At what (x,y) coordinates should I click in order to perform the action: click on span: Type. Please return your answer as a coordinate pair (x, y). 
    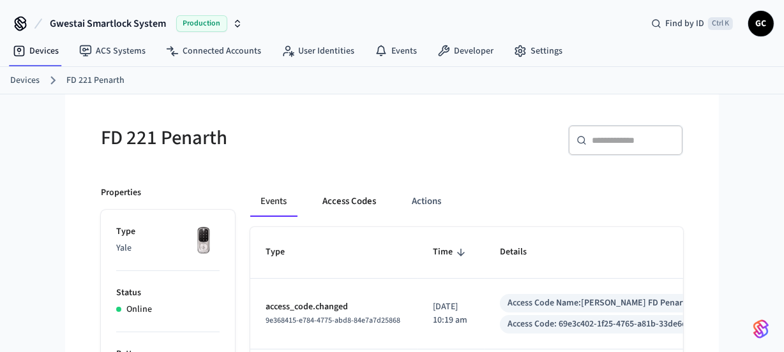
    Looking at the image, I should click on (283, 252).